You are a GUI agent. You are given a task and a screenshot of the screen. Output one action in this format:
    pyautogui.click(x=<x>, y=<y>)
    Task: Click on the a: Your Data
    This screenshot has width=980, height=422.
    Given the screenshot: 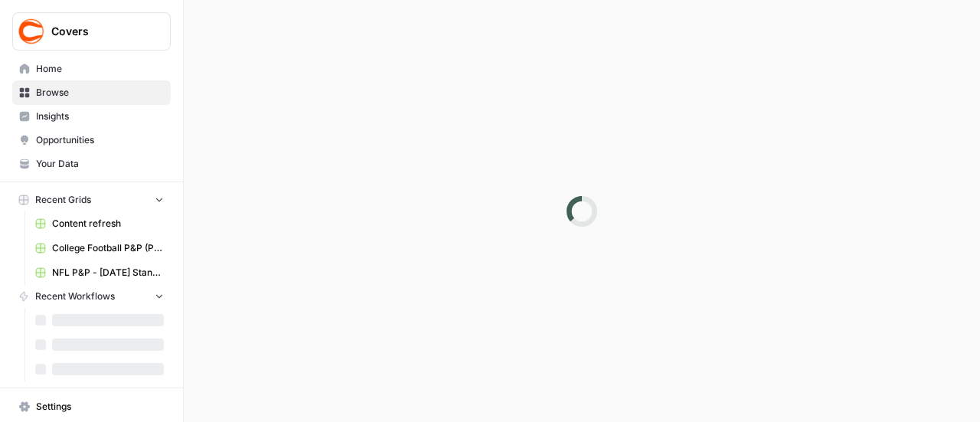 What is the action you would take?
    pyautogui.click(x=91, y=164)
    